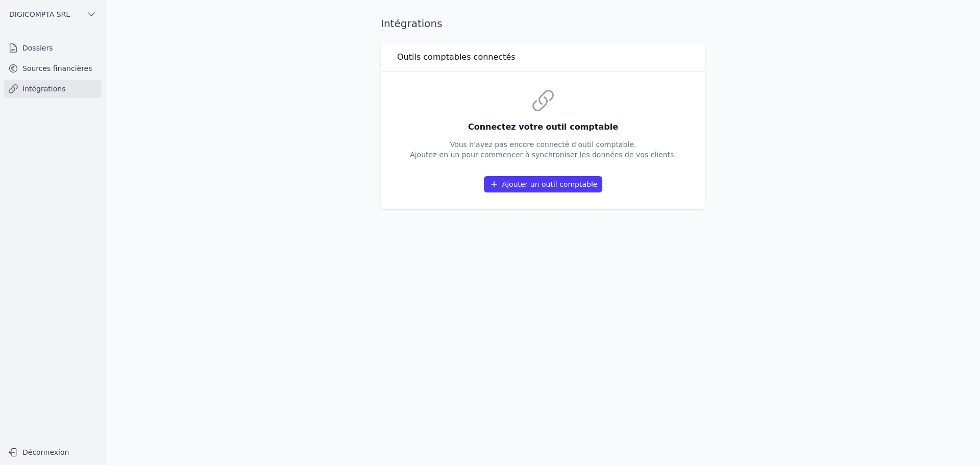  I want to click on p: Vous n'avez pas encore connecté d'outil comptable. Ajoutez-en un pour commencer à synchroniser le..., so click(543, 150).